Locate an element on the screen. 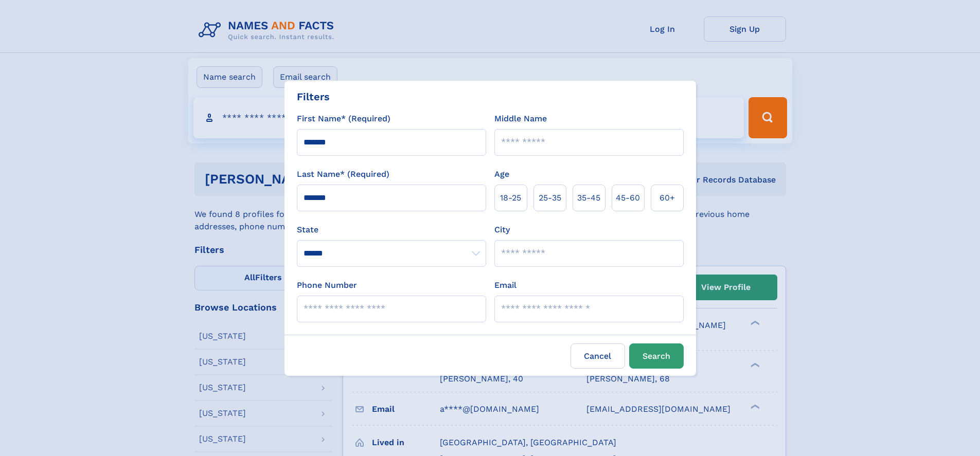 The width and height of the screenshot is (980, 456). label: City is located at coordinates (502, 230).